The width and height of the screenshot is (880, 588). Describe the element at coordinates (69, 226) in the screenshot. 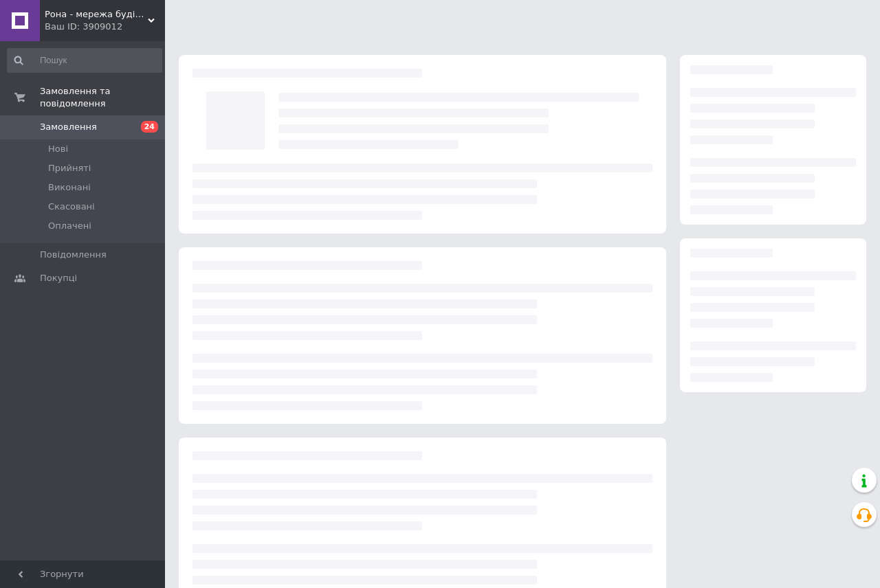

I see `span: Оплачені` at that location.